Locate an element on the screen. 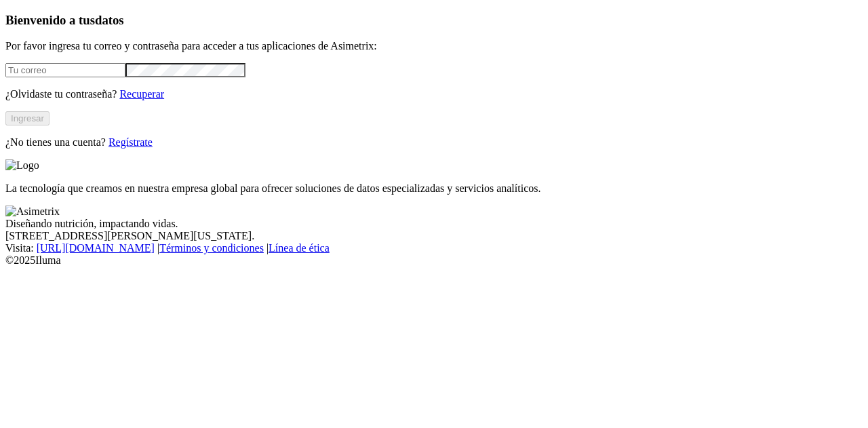 This screenshot has height=428, width=868. div: © 2025 Iluma is located at coordinates (434, 260).